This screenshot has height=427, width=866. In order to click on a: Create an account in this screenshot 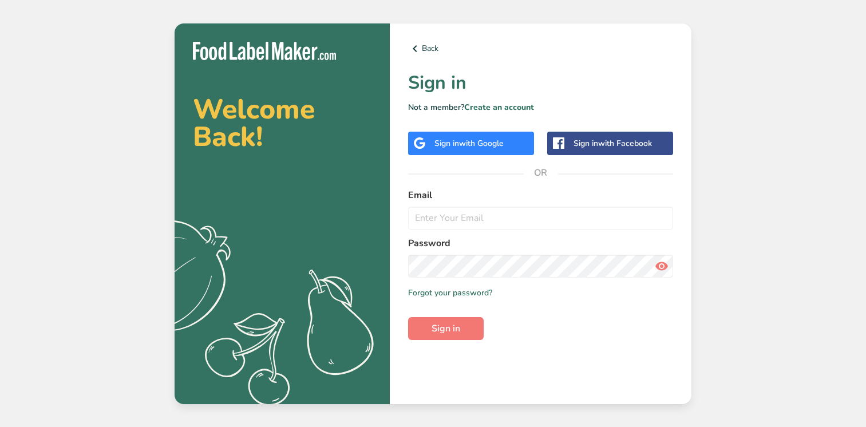, I will do `click(499, 107)`.